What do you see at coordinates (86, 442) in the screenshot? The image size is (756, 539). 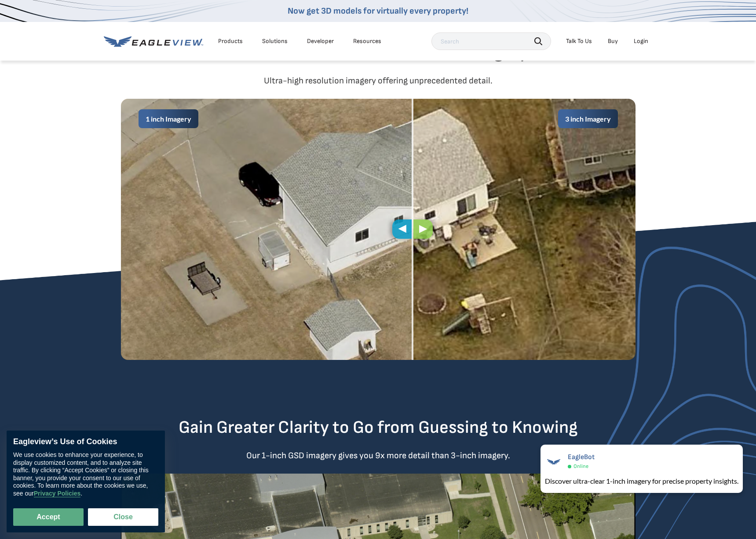 I see `div: Eagleview’s Use of Cookies` at bounding box center [86, 442].